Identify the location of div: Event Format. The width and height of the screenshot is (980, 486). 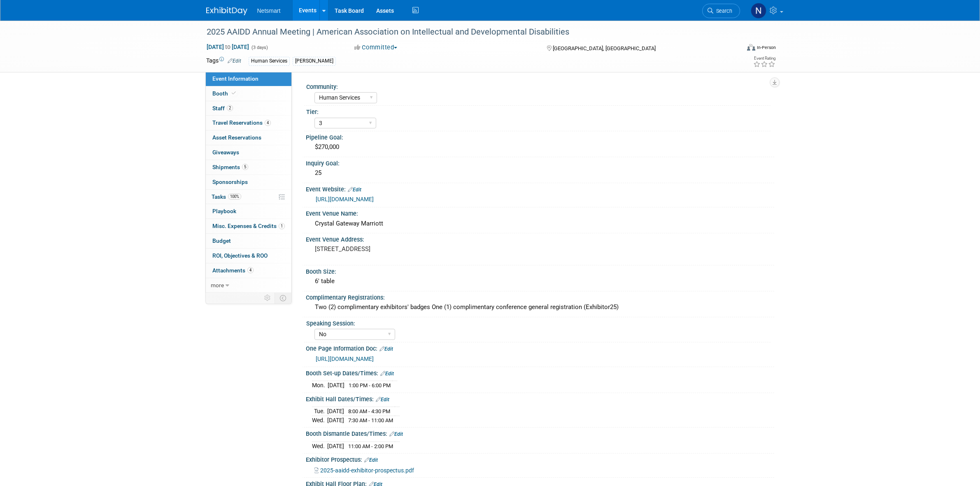
(734, 49).